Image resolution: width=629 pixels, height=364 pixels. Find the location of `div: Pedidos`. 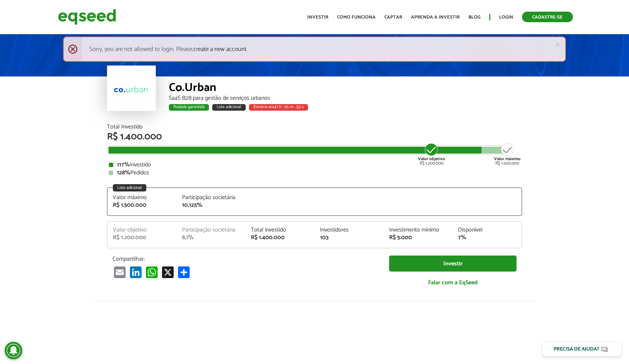

div: Pedidos is located at coordinates (314, 173).